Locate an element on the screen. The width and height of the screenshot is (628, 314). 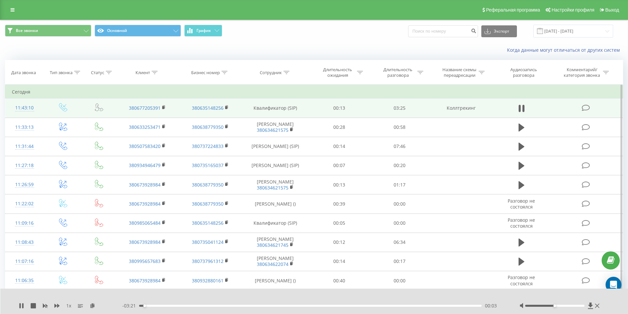
div: Аудиозапись разговора is located at coordinates (524, 73).